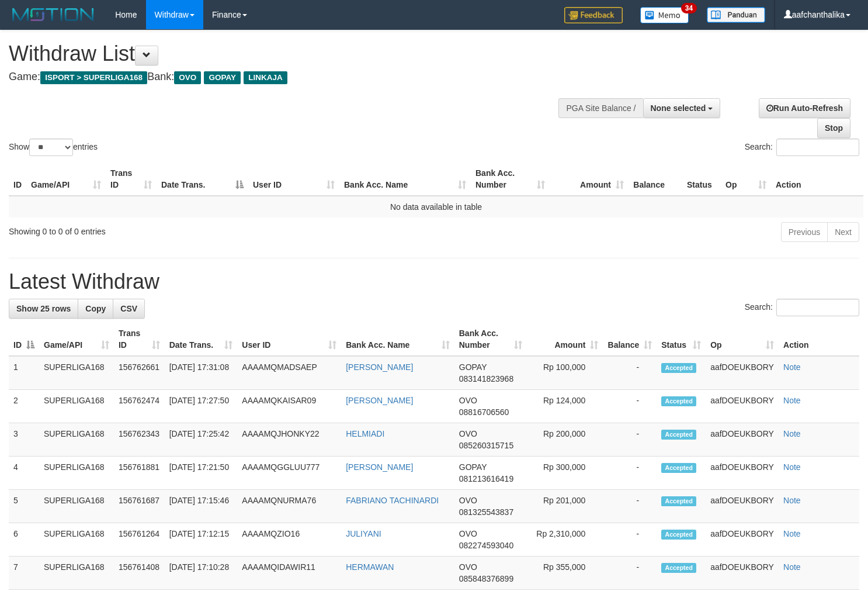 The width and height of the screenshot is (868, 591). What do you see at coordinates (139, 339) in the screenshot?
I see `th: Trans ID: activate to sort column ascending` at bounding box center [139, 339].